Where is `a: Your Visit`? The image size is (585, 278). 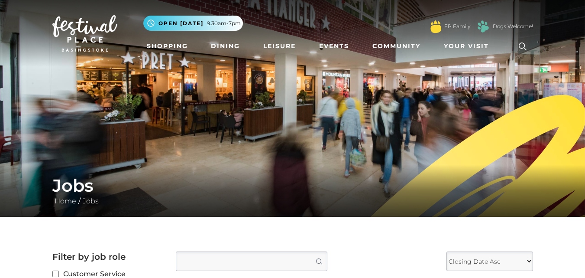 a: Your Visit is located at coordinates (469, 46).